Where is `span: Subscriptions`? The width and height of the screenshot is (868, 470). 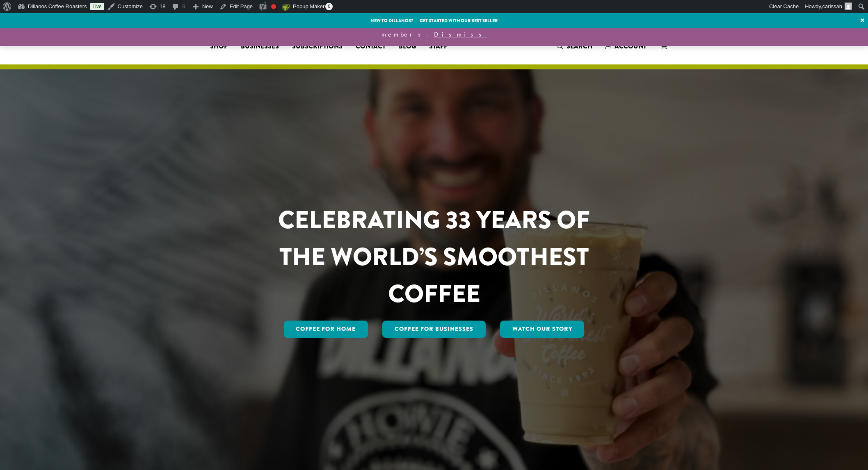
span: Subscriptions is located at coordinates (317, 46).